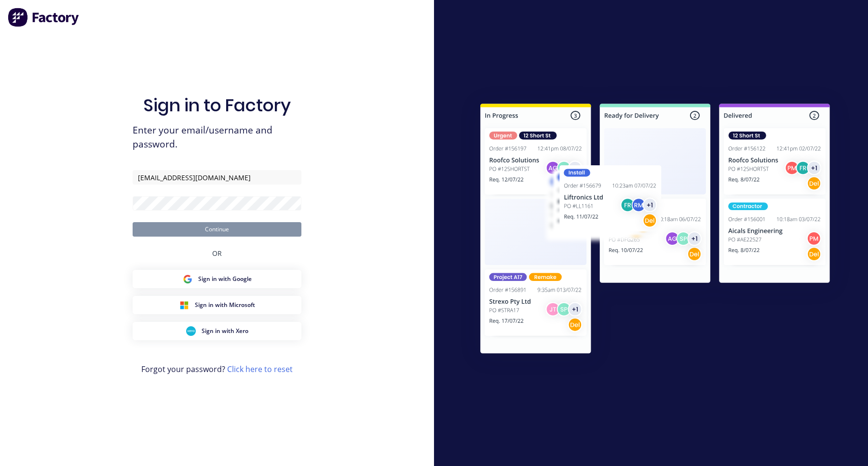 Image resolution: width=868 pixels, height=466 pixels. Describe the element at coordinates (217, 106) in the screenshot. I see `h1: Sign in to Factory` at that location.